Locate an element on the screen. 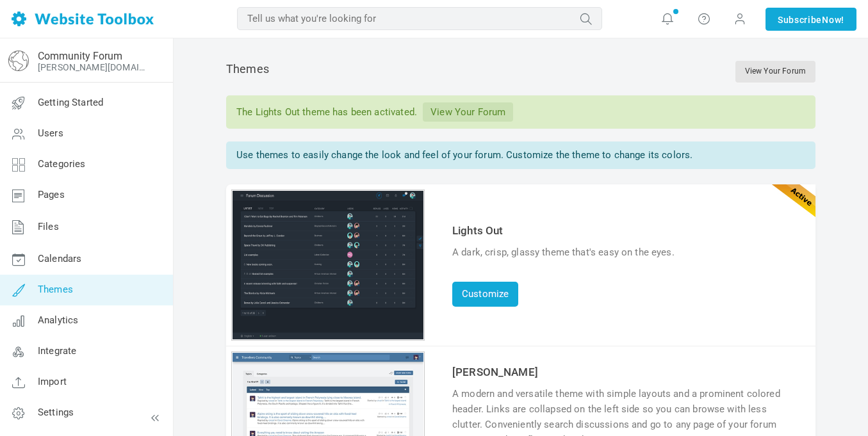 This screenshot has width=868, height=436. span: Now! is located at coordinates (833, 20).